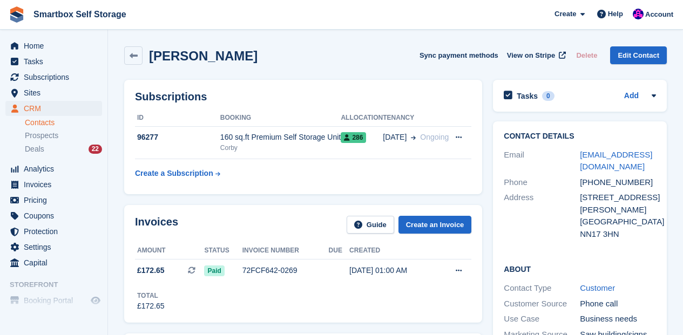  What do you see at coordinates (56, 109) in the screenshot?
I see `span: CRM` at bounding box center [56, 109].